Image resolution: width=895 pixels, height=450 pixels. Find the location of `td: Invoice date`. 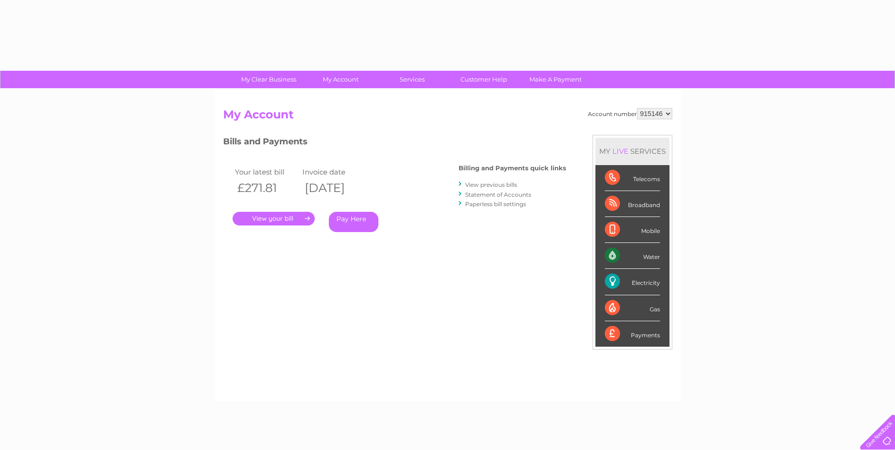

td: Invoice date is located at coordinates (334, 172).